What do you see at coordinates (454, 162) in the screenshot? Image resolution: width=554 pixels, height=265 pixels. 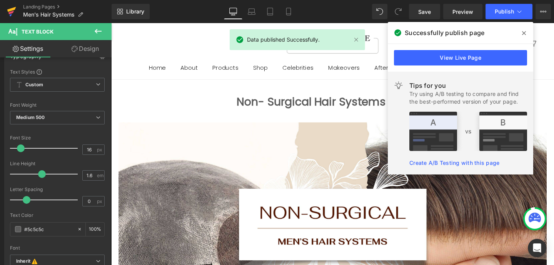 I see `a: Create A/B Testing with this page` at bounding box center [454, 162].